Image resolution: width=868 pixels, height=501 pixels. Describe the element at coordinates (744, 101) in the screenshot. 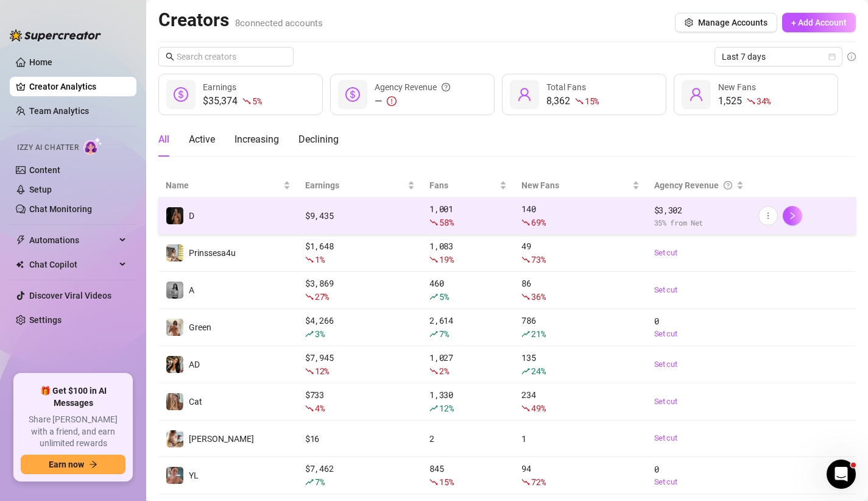

I see `div: 1,525` at that location.